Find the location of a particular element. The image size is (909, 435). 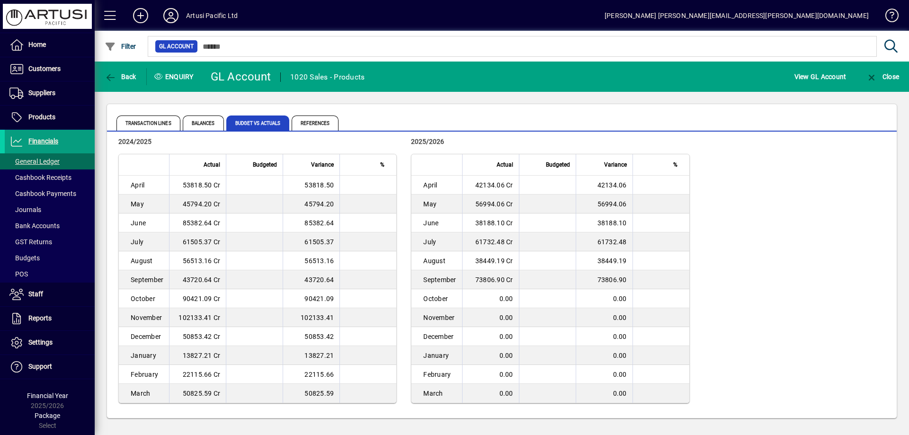

div: July is located at coordinates (439, 242).